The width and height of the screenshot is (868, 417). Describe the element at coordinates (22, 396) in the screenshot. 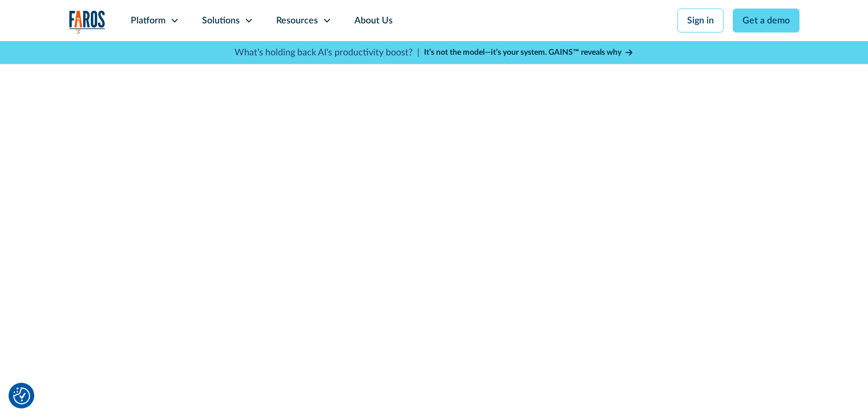

I see `img: Revisit consent button` at that location.